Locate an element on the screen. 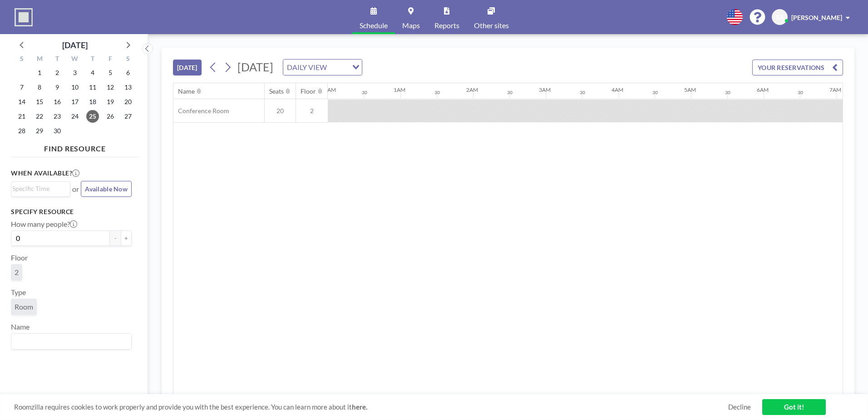 This screenshot has height=420, width=868. span: Saturday, September 27, 2025 is located at coordinates (128, 116).